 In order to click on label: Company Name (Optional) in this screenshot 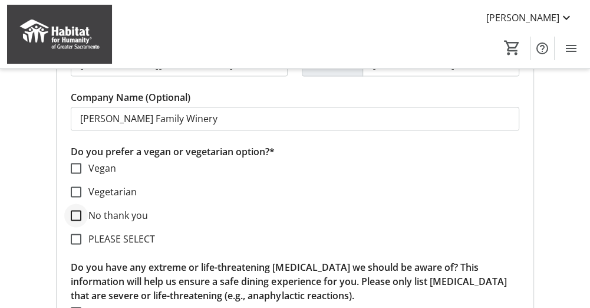, I will do `click(130, 97)`.